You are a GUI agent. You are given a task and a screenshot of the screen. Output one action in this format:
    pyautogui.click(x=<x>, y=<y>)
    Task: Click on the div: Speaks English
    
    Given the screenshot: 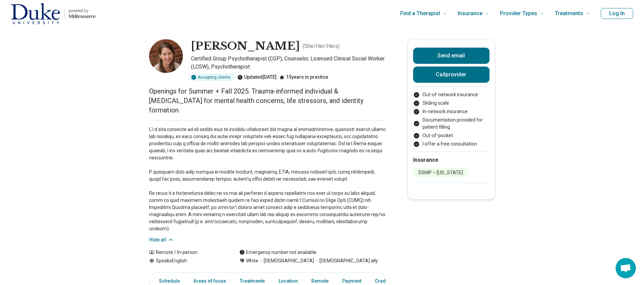 What is the action you would take?
    pyautogui.click(x=187, y=261)
    